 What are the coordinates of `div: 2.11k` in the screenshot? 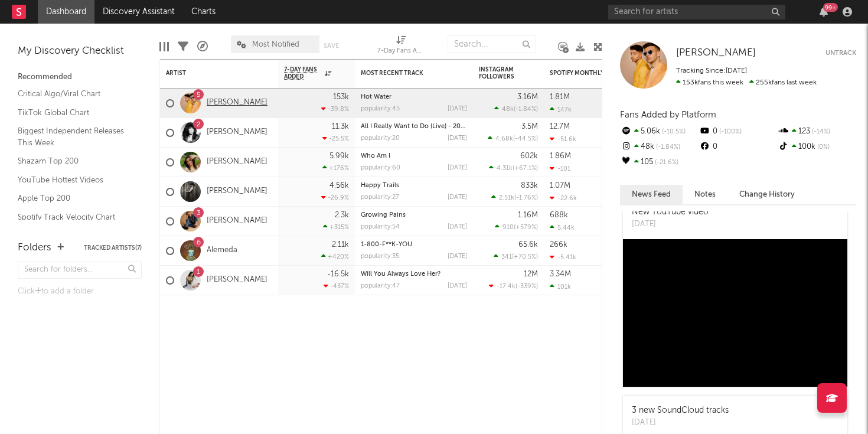 It's located at (340, 245).